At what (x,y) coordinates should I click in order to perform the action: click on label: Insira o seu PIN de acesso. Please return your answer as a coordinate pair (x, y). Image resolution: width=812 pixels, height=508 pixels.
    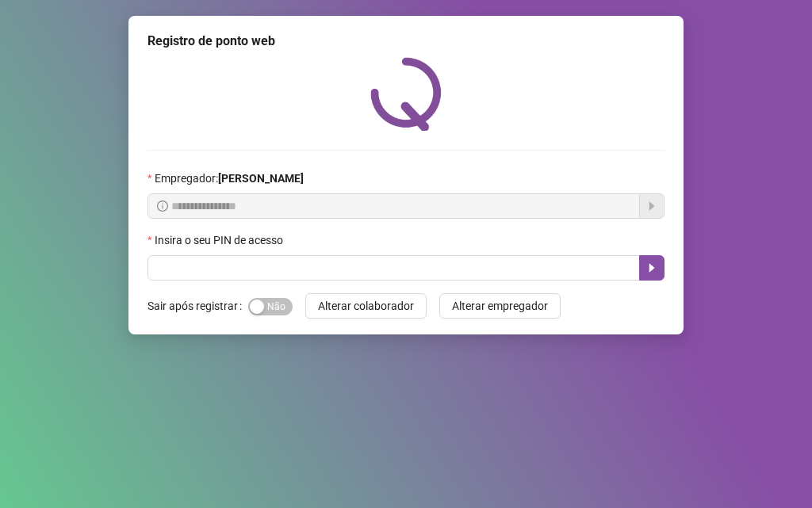
    Looking at the image, I should click on (221, 240).